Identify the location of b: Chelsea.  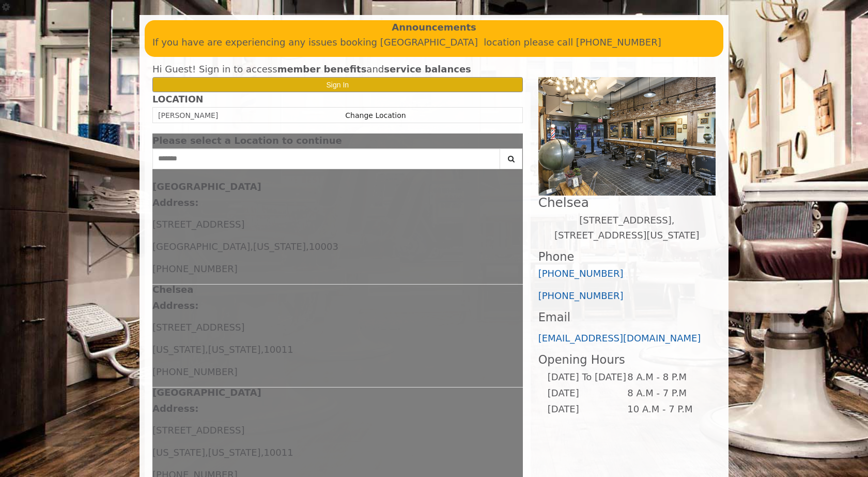
(172, 289).